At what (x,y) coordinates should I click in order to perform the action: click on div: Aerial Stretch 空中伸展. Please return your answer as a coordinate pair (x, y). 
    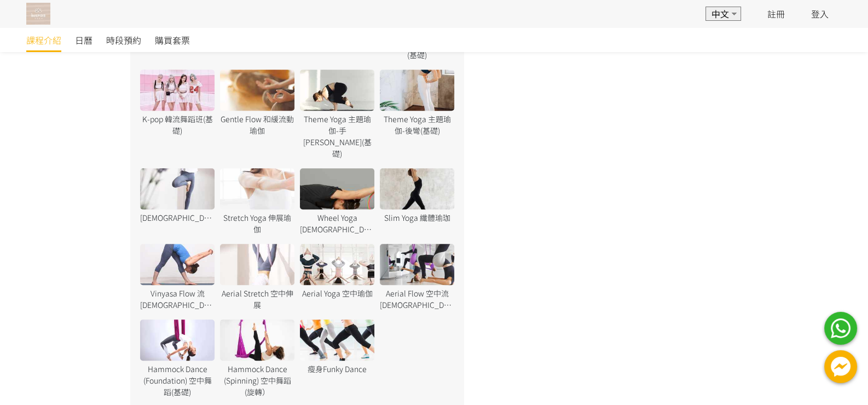
    Looking at the image, I should click on (258, 299).